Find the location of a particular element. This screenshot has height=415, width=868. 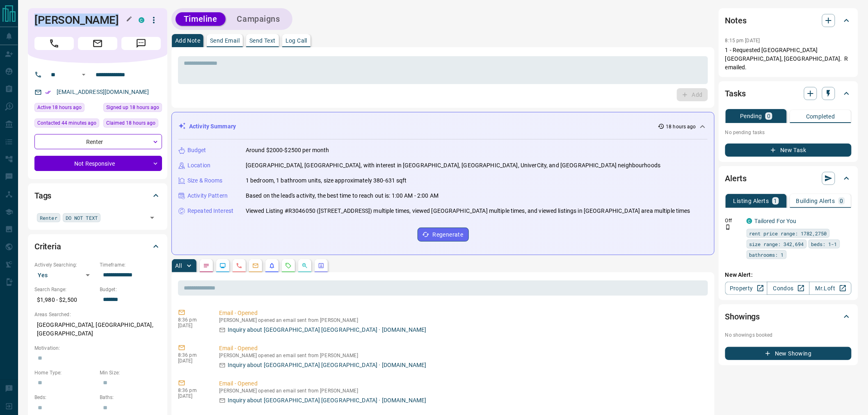

svg: Opportunities is located at coordinates (305, 266).